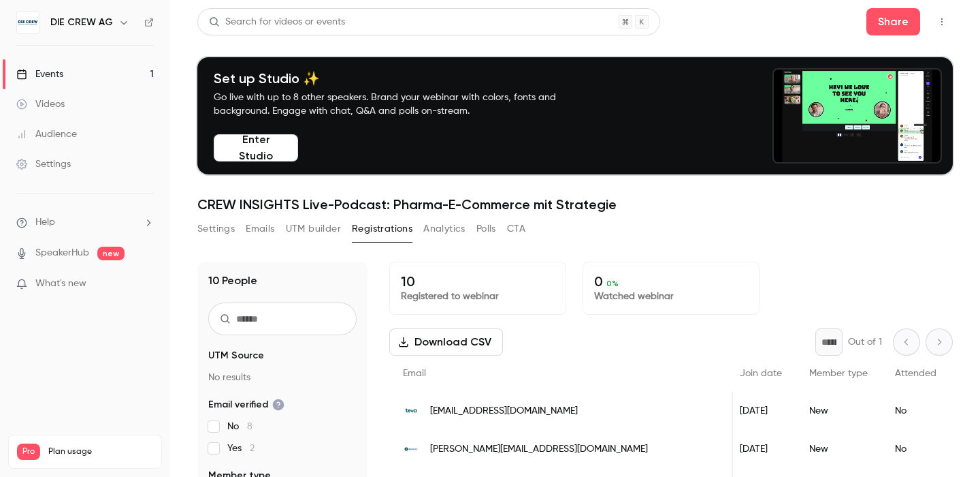 This screenshot has height=477, width=980. What do you see at coordinates (401, 78) in the screenshot?
I see `h4: Set up Studio ✨` at bounding box center [401, 78].